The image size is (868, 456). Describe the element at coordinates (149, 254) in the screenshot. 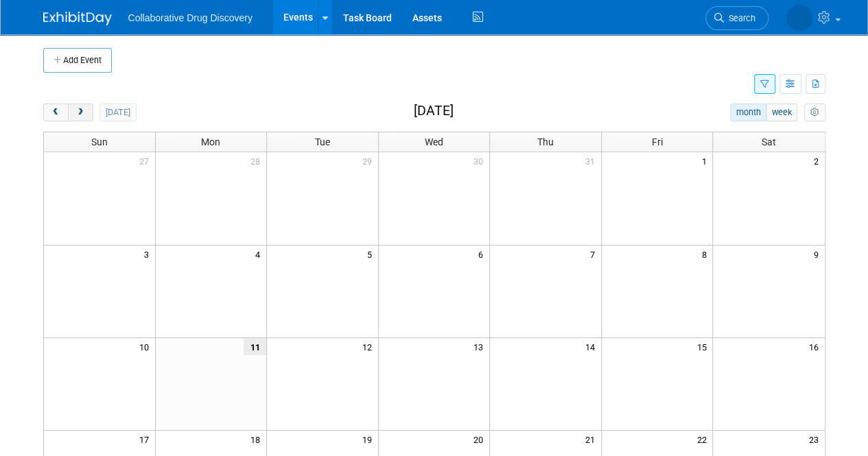

I see `span: 3` at that location.